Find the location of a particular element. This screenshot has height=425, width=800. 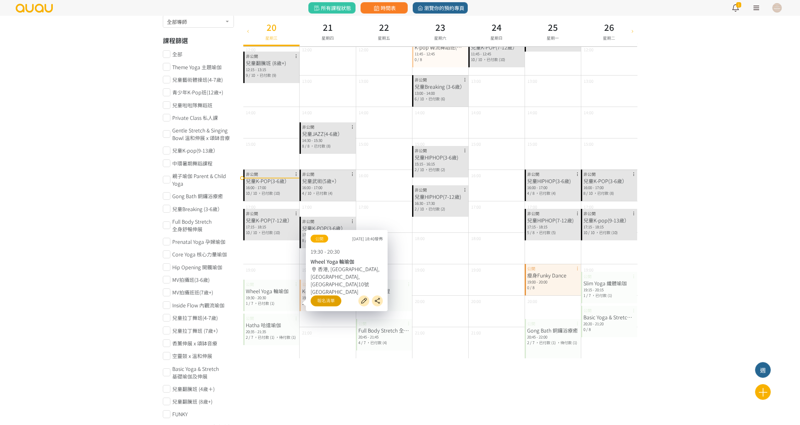

div: 瘦身Funky Dance is located at coordinates (552, 275).